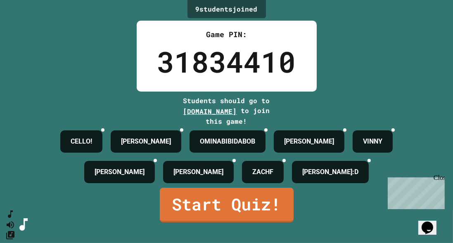 The image size is (453, 243). What do you see at coordinates (10, 225) in the screenshot?
I see `button: Mute music` at bounding box center [10, 225].